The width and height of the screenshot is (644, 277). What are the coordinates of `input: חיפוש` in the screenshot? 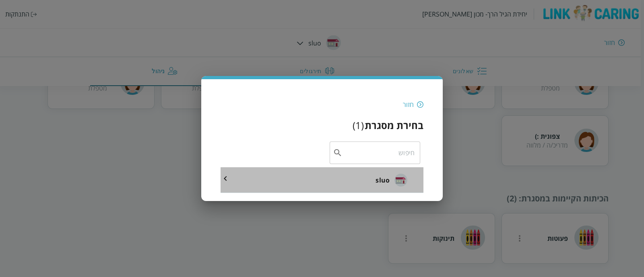 It's located at (378, 153).